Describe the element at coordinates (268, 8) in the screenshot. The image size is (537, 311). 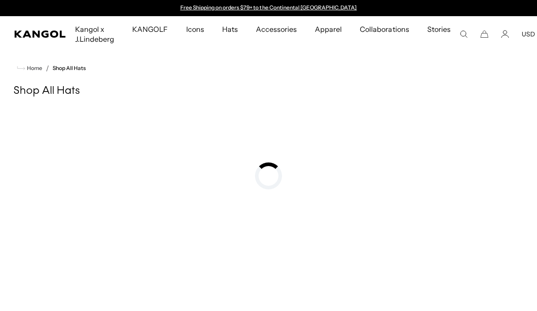
I see `slideshow-component: Announcement bar` at that location.